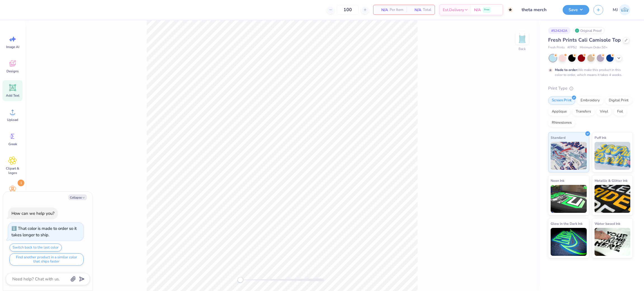 Image resolution: width=644 pixels, height=291 pixels. What do you see at coordinates (584, 112) in the screenshot?
I see `div: Transfers` at bounding box center [584, 112].